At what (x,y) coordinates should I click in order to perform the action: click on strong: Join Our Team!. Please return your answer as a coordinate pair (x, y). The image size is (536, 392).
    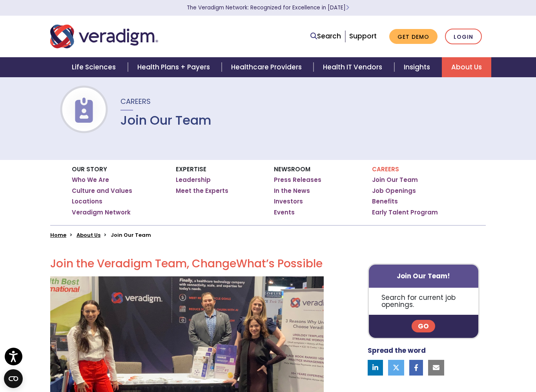
    Looking at the image, I should click on (423, 276).